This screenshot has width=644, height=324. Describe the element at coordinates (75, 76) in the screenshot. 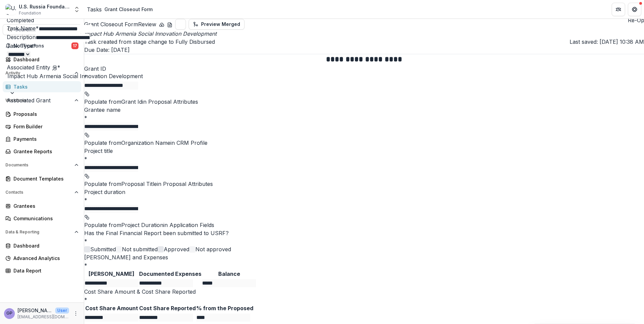

I see `div: Impact Hub Armenia Social Innovation Development` at that location.